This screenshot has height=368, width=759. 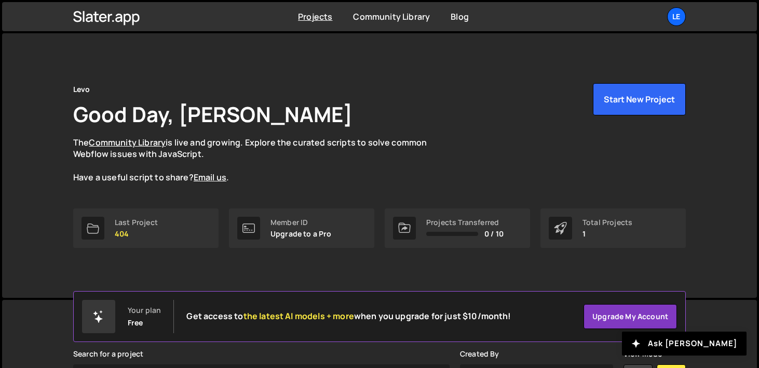 What do you see at coordinates (348, 316) in the screenshot?
I see `h2: Get access to when you upgrade for just $10/month!` at bounding box center [348, 316].